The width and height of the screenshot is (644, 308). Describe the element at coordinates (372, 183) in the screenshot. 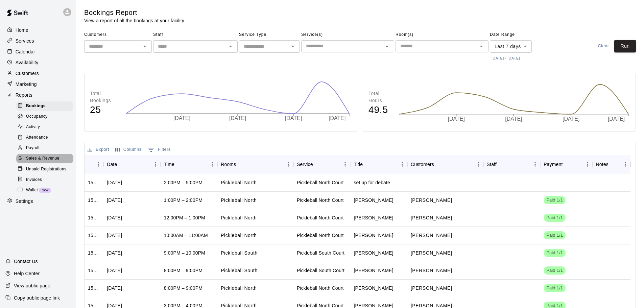

I see `div: set up for debate` at that location.